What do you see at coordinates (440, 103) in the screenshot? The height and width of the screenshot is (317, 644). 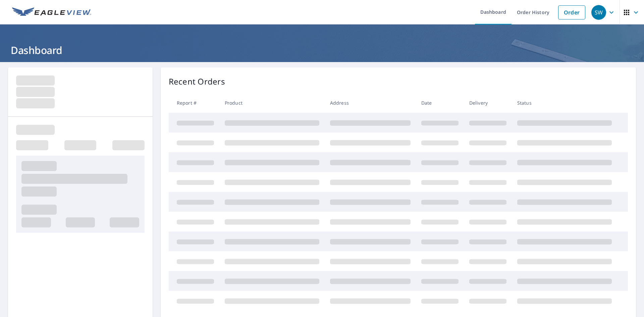 I see `th: Date` at bounding box center [440, 103].